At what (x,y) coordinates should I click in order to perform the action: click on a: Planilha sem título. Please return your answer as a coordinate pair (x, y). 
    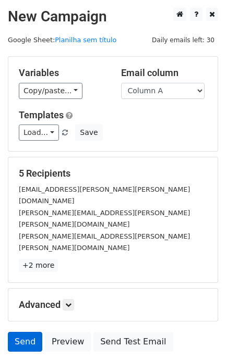
    Looking at the image, I should click on (86, 40).